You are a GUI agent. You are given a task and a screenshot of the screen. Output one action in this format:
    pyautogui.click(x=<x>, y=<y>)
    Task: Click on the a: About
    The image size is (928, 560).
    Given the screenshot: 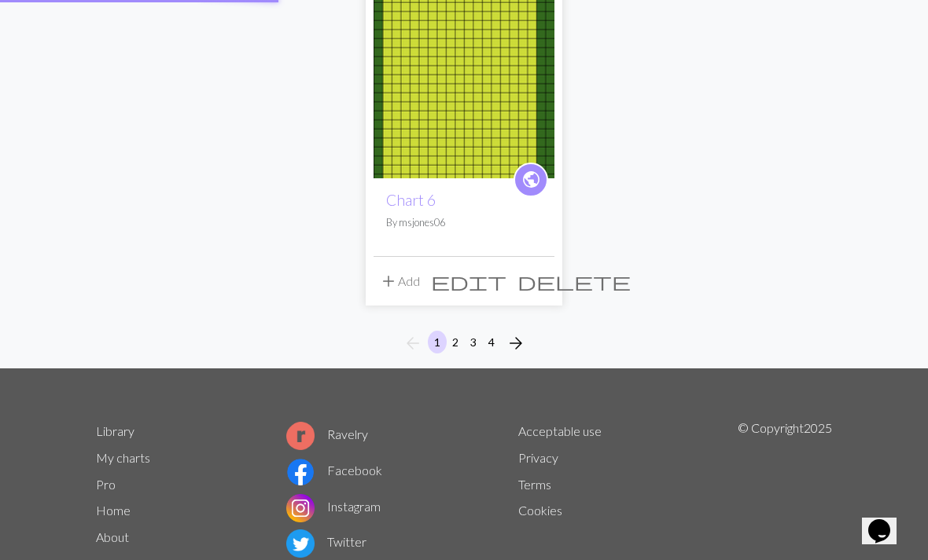 What is the action you would take?
    pyautogui.click(x=112, y=537)
    